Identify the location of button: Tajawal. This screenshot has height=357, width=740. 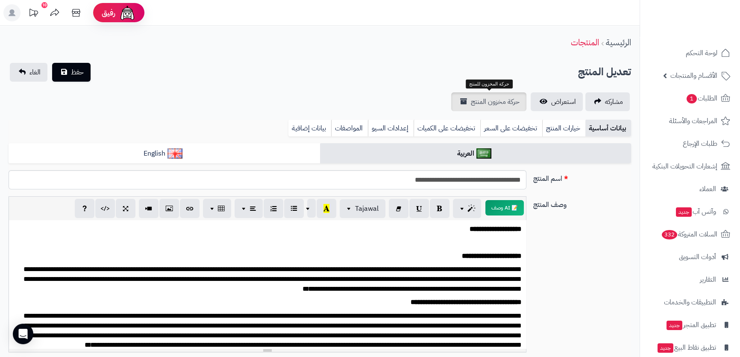
(362, 209).